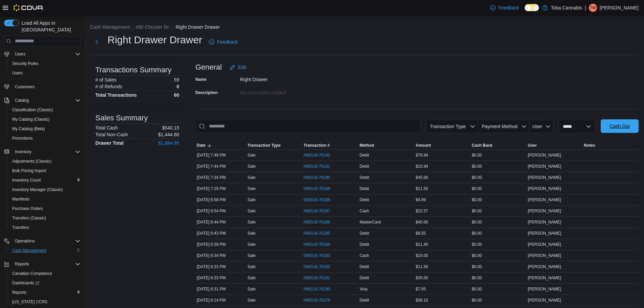  I want to click on span: IN9G18-76186, so click(317, 223).